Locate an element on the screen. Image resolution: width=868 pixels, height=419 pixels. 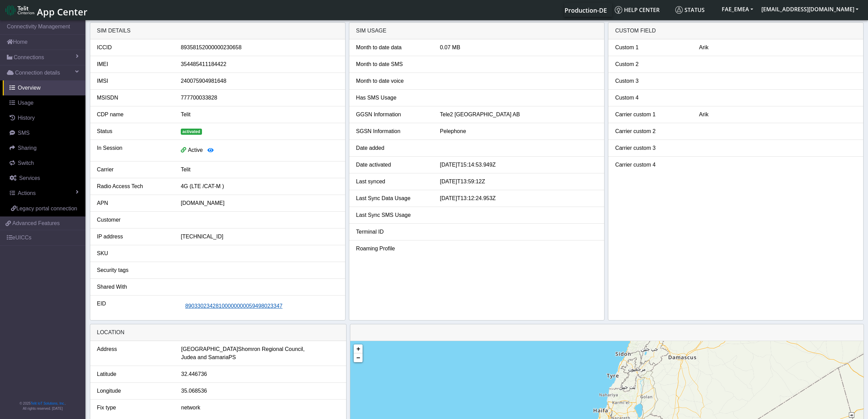
div: 0.07 MB is located at coordinates (519, 47).